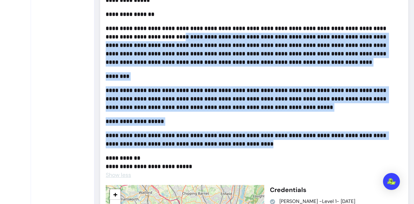 The width and height of the screenshot is (414, 204). Describe the element at coordinates (333, 190) in the screenshot. I see `p: Credentials` at that location.